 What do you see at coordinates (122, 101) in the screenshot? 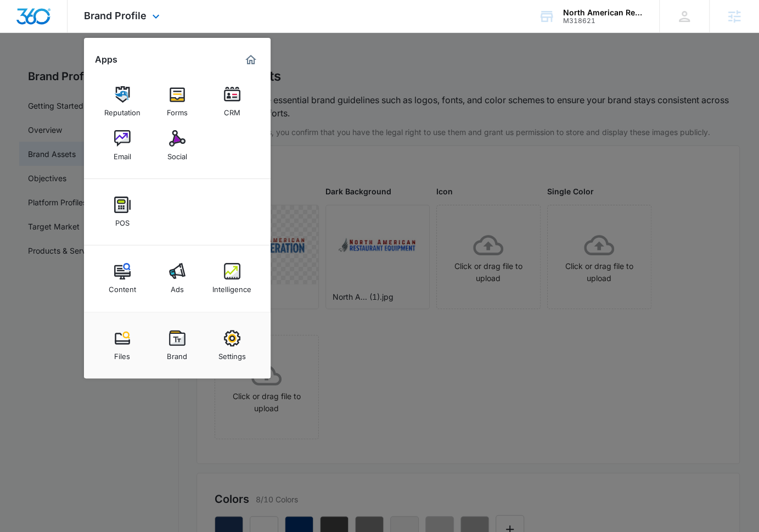
I see `a: Reputation` at bounding box center [122, 101].